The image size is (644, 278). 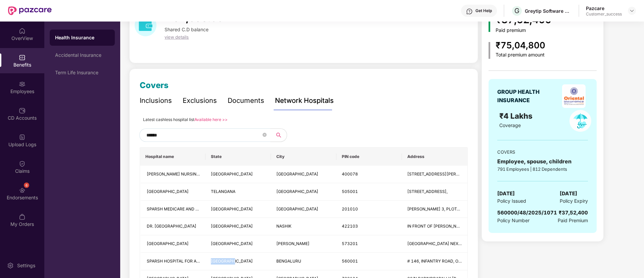 What do you see at coordinates (22, 137) in the screenshot?
I see `img: svg+xml;base64,PHN2ZyBpZD0iVXBsb2FkX0xvZ3MiIGRhdGEtbmFtZT0iVXBsb2FkIExvZ3MiIHhtbG5zPSJodHRwOi8vd3...` at bounding box center [22, 137].